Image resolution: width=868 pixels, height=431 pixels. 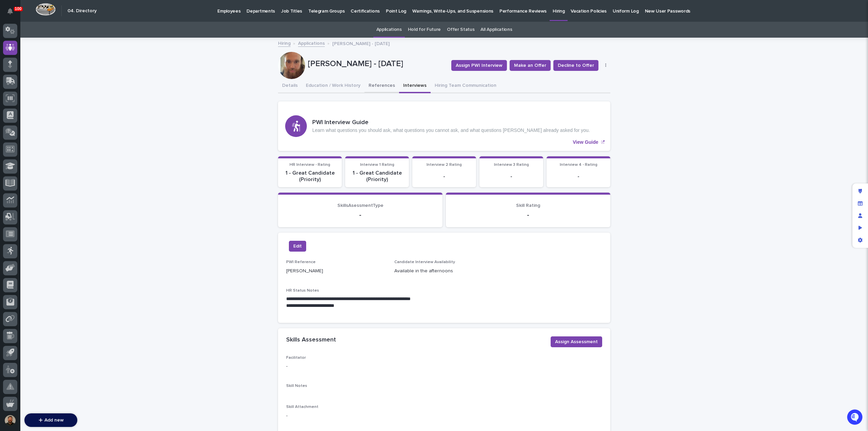 What do you see at coordinates (479, 65) in the screenshot?
I see `span: Assign PWI Interview` at bounding box center [479, 65].